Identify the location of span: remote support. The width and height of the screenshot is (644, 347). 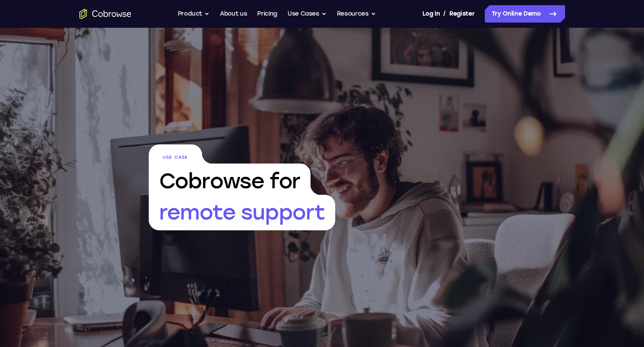
(242, 213).